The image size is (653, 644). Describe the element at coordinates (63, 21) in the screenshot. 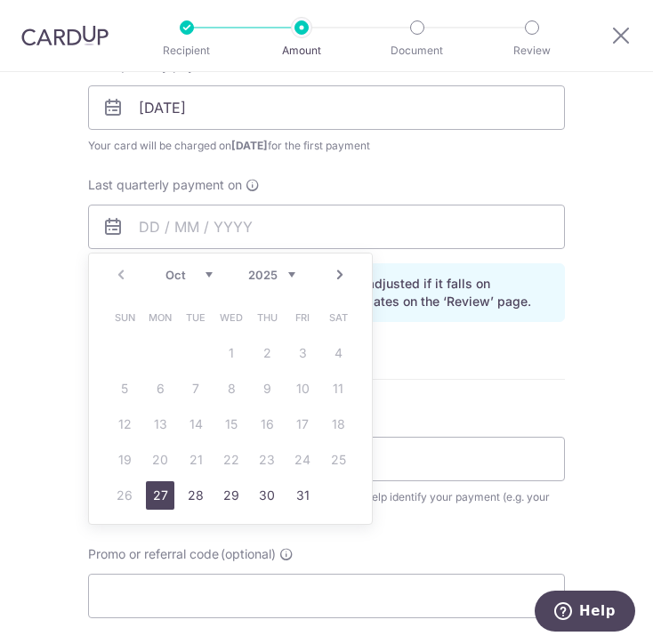

I see `span: Help` at that location.